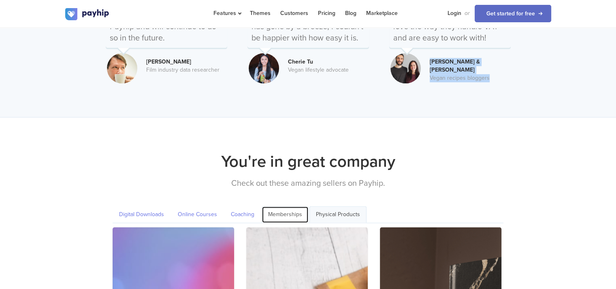  What do you see at coordinates (87, 14) in the screenshot?
I see `img: logo.svg` at bounding box center [87, 14].